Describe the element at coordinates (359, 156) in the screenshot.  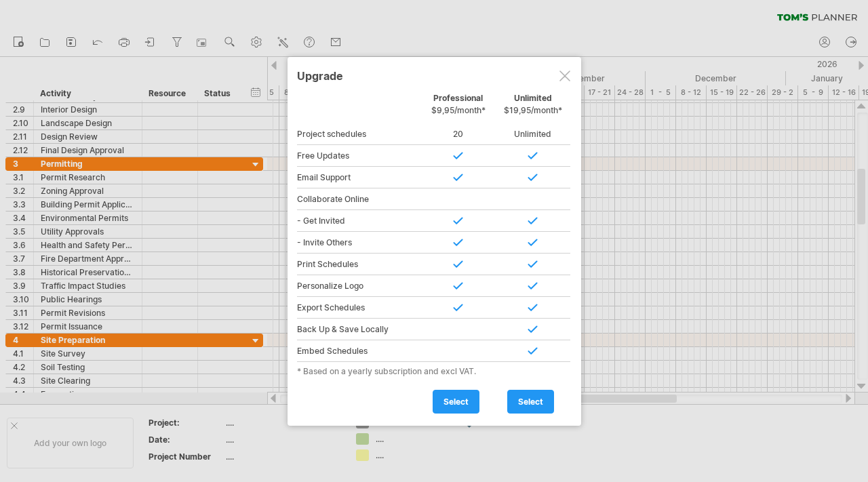
I see `div: Free Updates` at that location.